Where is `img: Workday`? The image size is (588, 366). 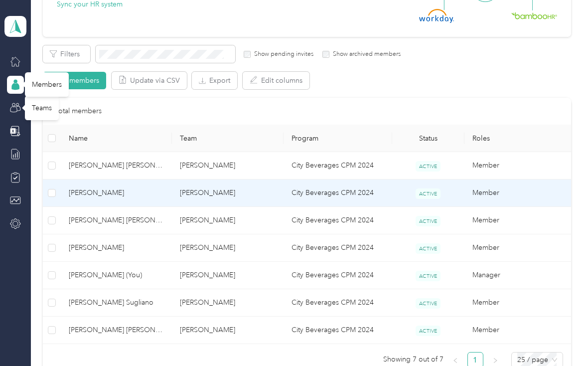
img: Workday is located at coordinates (437, 16).